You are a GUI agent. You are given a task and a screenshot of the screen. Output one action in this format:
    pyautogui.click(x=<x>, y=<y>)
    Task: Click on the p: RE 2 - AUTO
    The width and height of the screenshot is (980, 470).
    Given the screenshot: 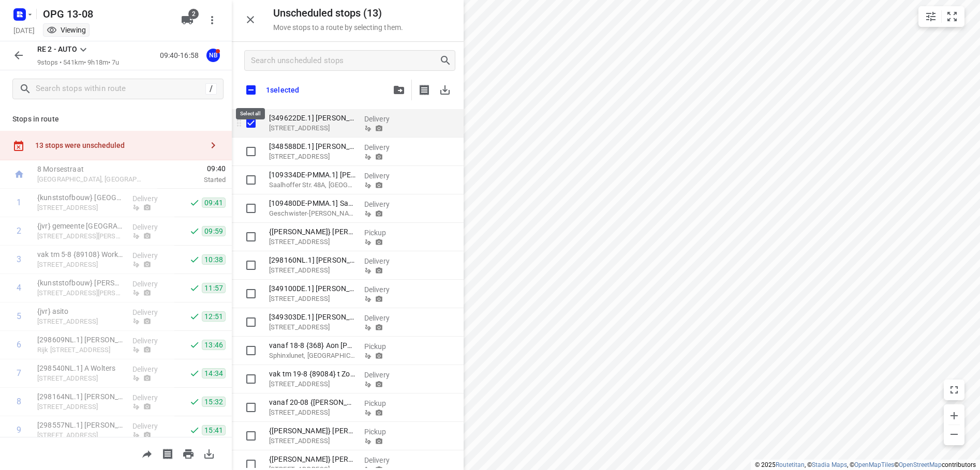 What is the action you would take?
    pyautogui.click(x=57, y=49)
    